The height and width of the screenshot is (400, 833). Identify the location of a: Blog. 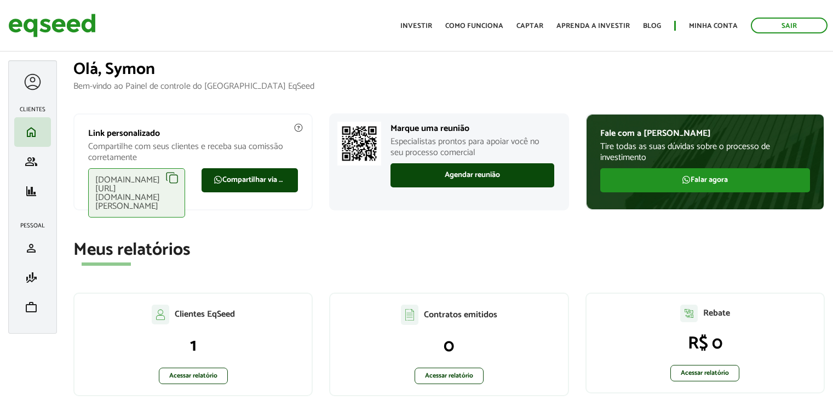
(652, 26).